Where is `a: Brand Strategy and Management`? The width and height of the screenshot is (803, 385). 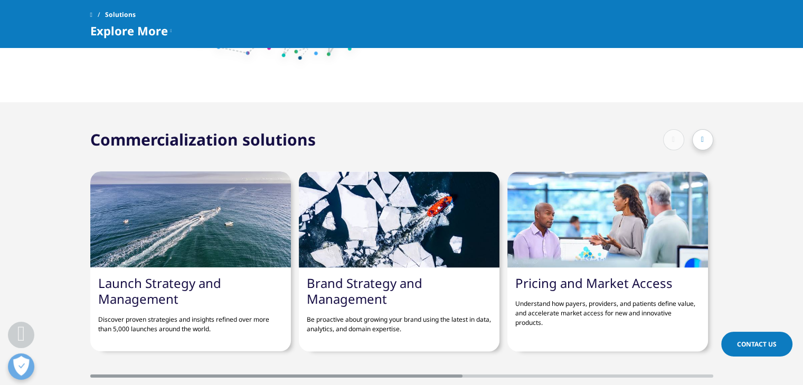
a: Brand Strategy and Management is located at coordinates (364, 291).